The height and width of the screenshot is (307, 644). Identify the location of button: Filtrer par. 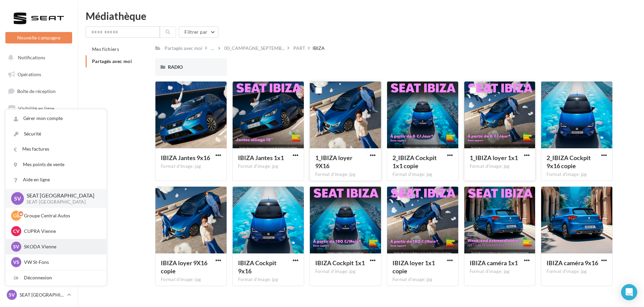
(199, 32).